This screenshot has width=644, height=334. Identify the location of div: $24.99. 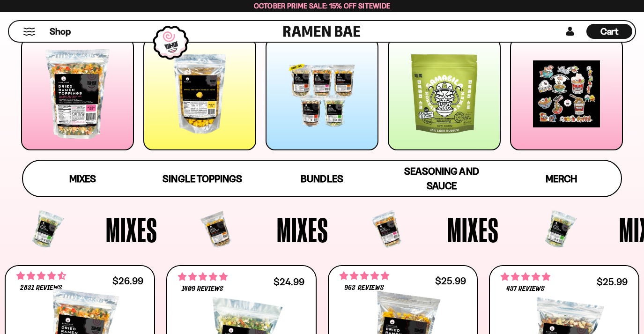
(289, 282).